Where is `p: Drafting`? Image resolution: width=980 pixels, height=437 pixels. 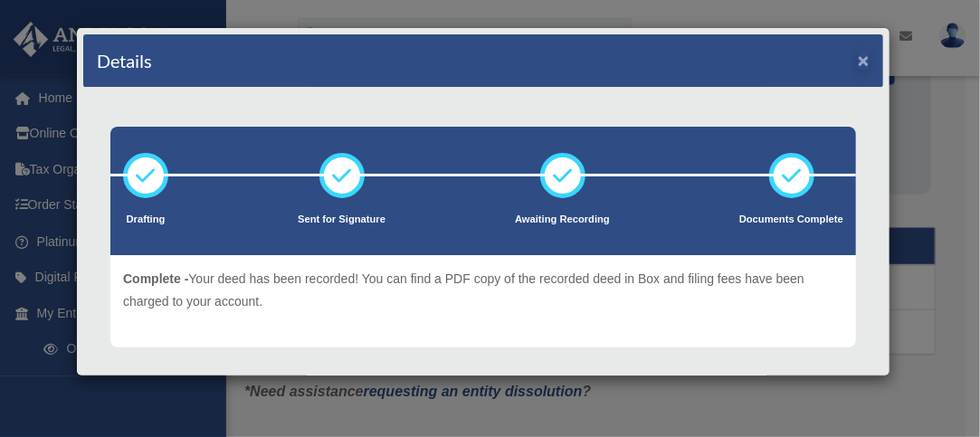
p: Drafting is located at coordinates (146, 220).